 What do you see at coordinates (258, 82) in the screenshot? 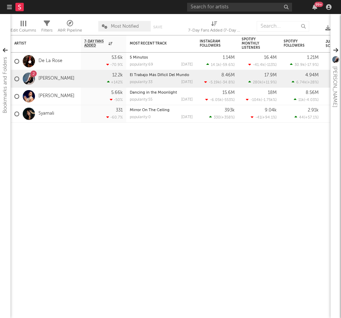
I see `span: 280k` at bounding box center [258, 82].